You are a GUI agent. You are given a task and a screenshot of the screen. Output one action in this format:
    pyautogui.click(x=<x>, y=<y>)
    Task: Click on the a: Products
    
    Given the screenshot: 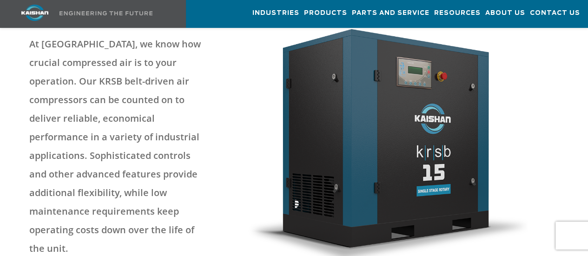 What is the action you would take?
    pyautogui.click(x=325, y=13)
    